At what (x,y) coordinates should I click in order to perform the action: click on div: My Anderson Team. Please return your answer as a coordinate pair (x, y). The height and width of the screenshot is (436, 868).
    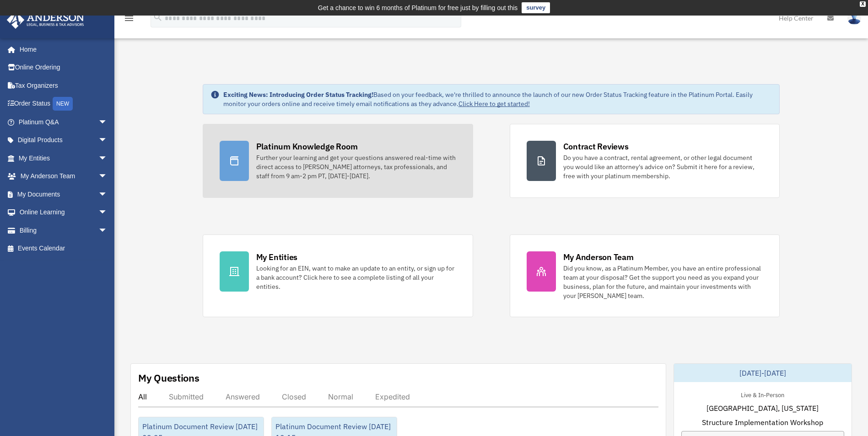
    Looking at the image, I should click on (598, 257).